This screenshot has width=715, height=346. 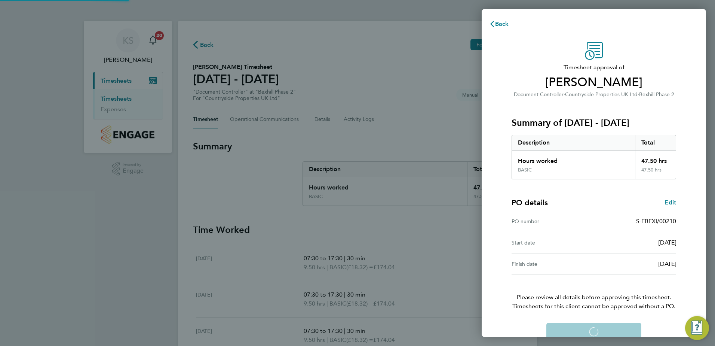 I want to click on span: Document Controller, so click(x=539, y=94).